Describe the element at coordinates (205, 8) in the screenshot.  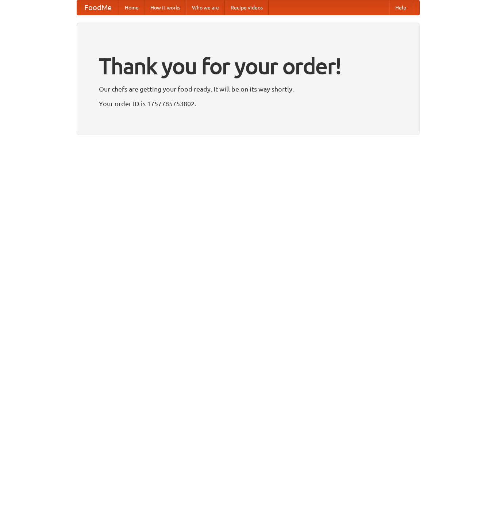
I see `a: Who we are` at that location.